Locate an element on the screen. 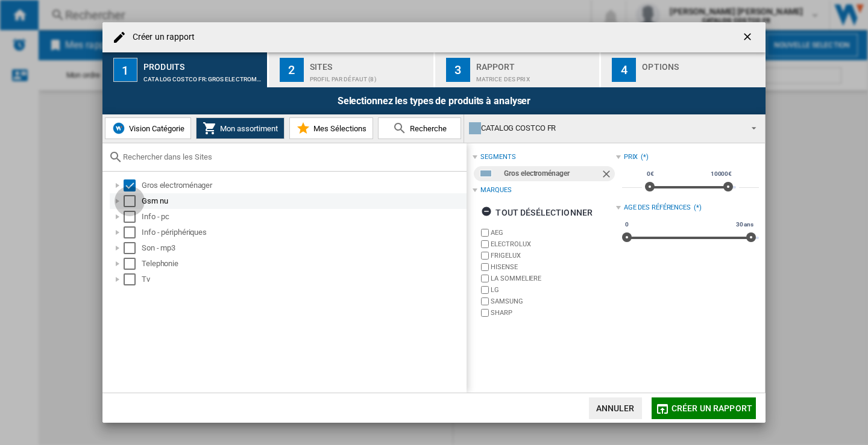 The image size is (868, 445). span: 0€ is located at coordinates (651, 174).